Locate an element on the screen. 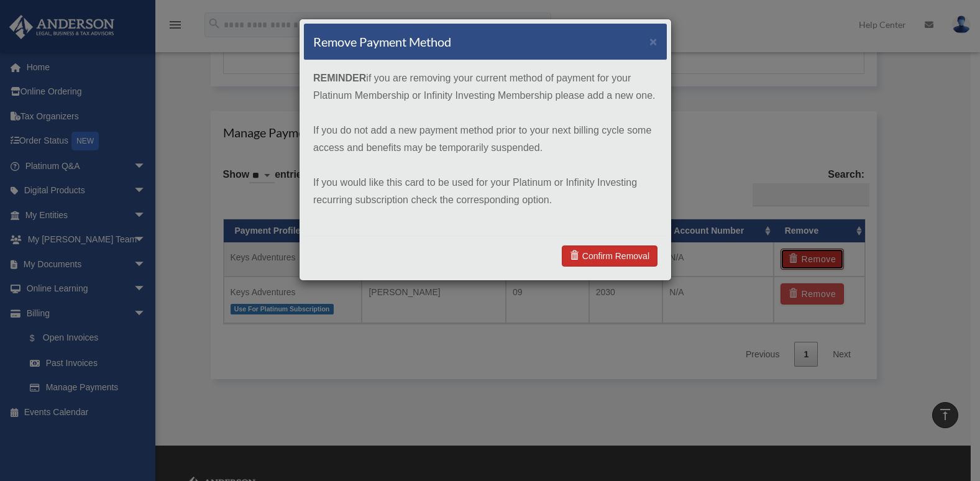  strong: REMINDER is located at coordinates (339, 77).